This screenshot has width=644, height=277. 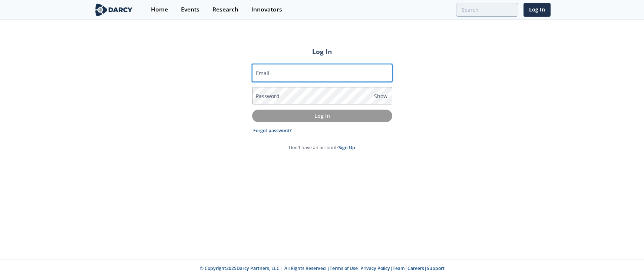 What do you see at coordinates (344, 268) in the screenshot?
I see `a: Terms of Use` at bounding box center [344, 268].